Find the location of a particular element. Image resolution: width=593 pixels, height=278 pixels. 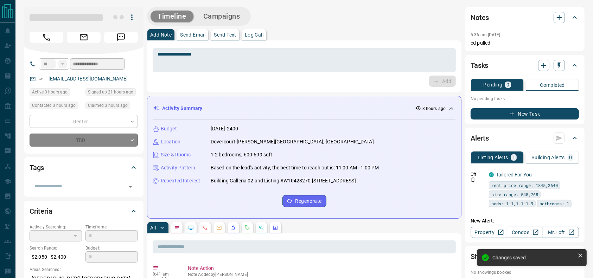

svg: Lead Browsing Activity is located at coordinates (191, 228).